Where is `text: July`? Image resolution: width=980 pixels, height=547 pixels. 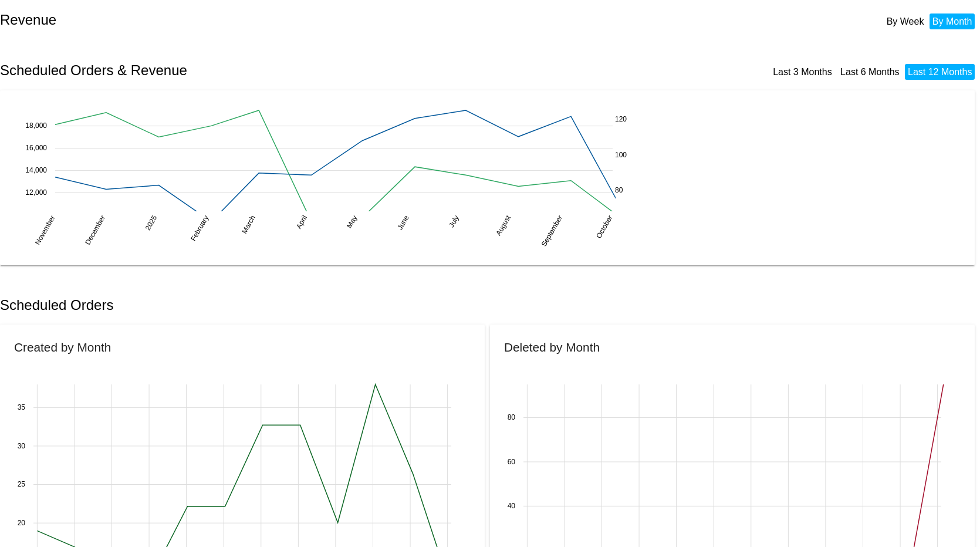
text: July is located at coordinates (454, 221).